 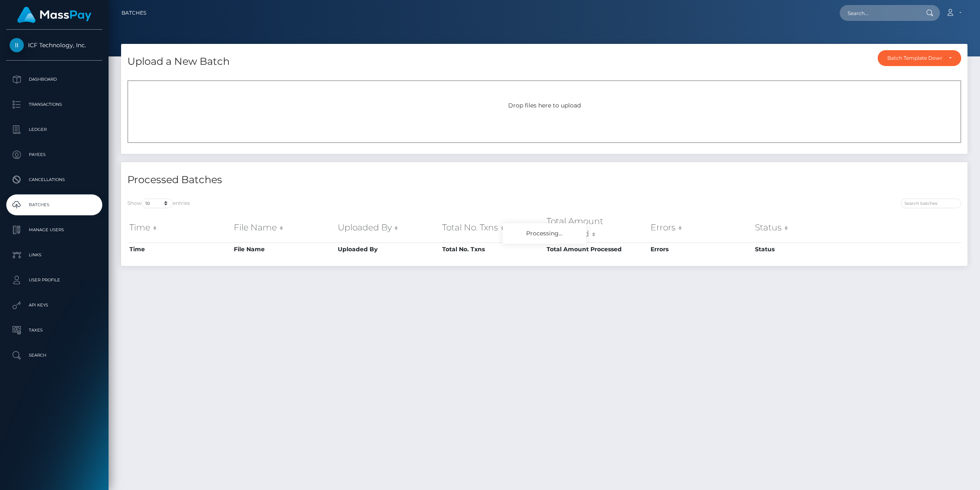 I want to click on p: User Profile, so click(x=54, y=280).